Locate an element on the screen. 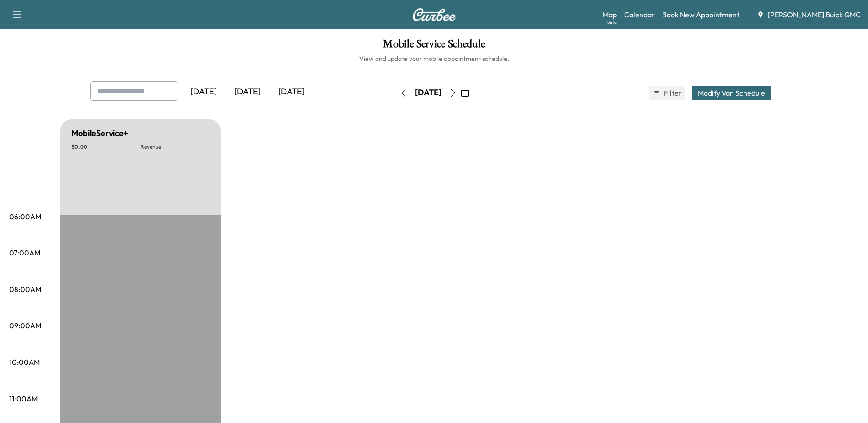 The height and width of the screenshot is (423, 868). p: 06:00AM is located at coordinates (25, 216).